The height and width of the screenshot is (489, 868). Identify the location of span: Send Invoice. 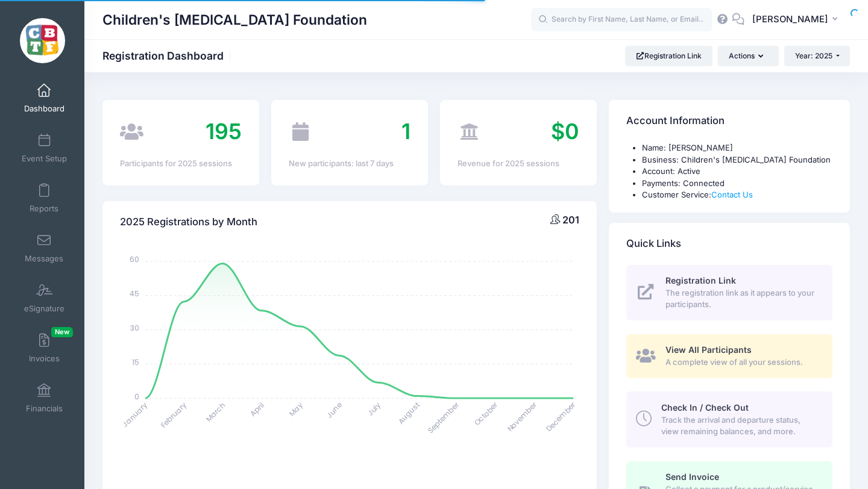
(692, 477).